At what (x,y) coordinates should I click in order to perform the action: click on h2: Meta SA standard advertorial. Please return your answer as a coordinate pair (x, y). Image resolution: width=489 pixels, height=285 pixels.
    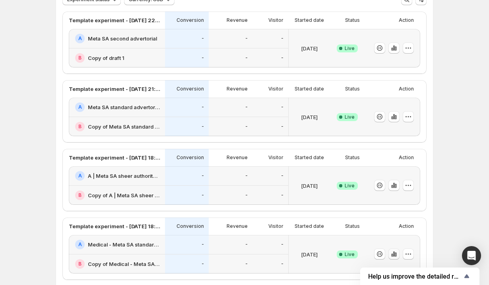
    Looking at the image, I should click on (124, 107).